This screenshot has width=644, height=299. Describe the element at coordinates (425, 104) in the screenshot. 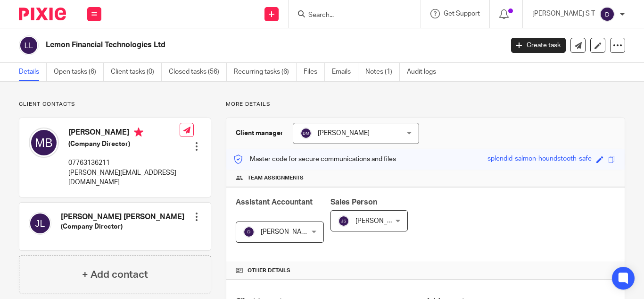

I see `p: More details` at that location.